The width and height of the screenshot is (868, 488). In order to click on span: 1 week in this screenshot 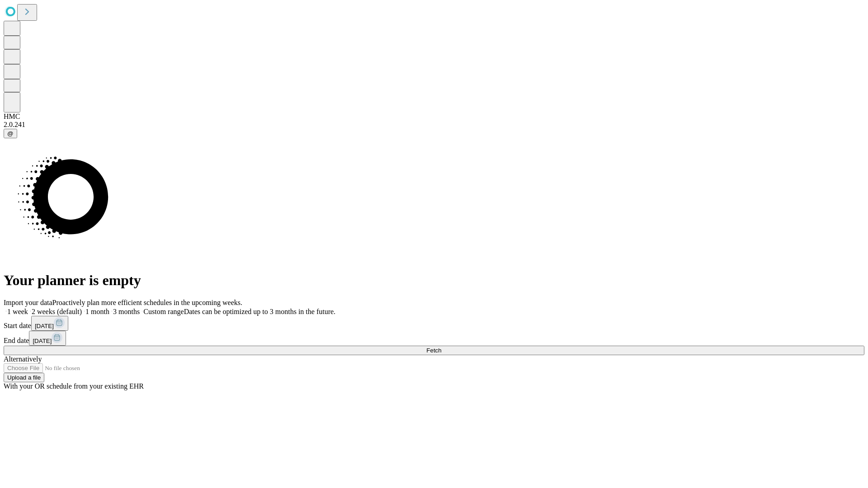, I will do `click(18, 312)`.